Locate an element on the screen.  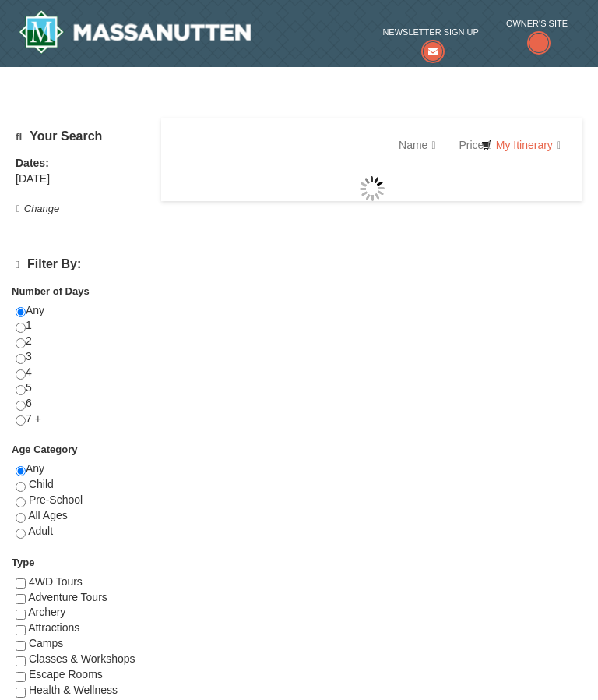
a: Owner's Site is located at coordinates (537, 36).